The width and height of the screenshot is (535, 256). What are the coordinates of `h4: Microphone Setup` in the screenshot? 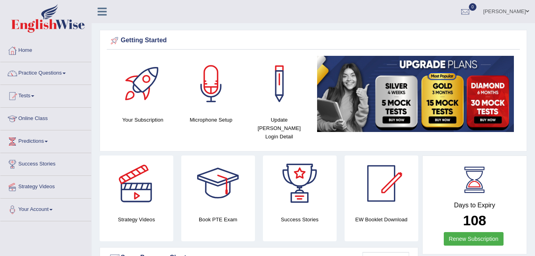 It's located at (211, 119).